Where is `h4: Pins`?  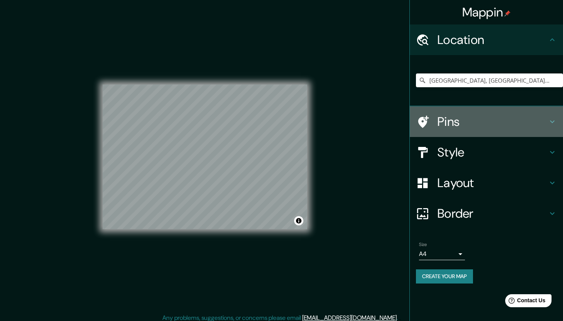
h4: Pins is located at coordinates (493, 122).